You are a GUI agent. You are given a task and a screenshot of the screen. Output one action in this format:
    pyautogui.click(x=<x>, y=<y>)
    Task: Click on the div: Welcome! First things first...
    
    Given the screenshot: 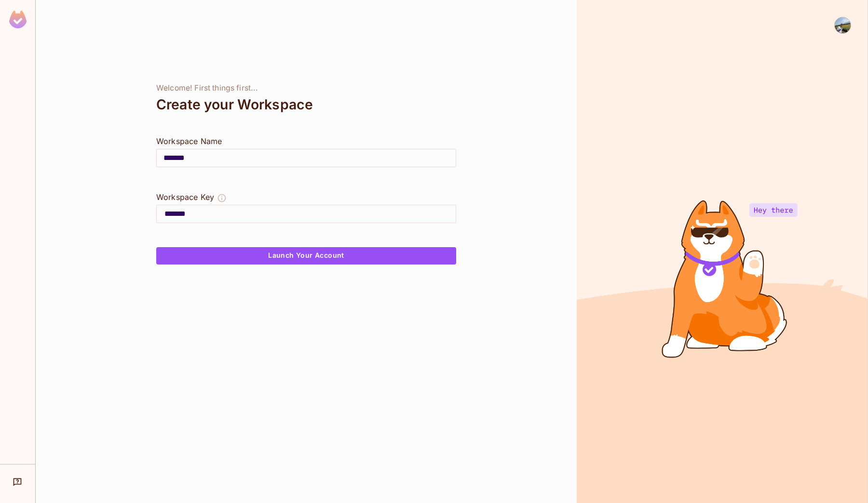 What is the action you would take?
    pyautogui.click(x=306, y=88)
    